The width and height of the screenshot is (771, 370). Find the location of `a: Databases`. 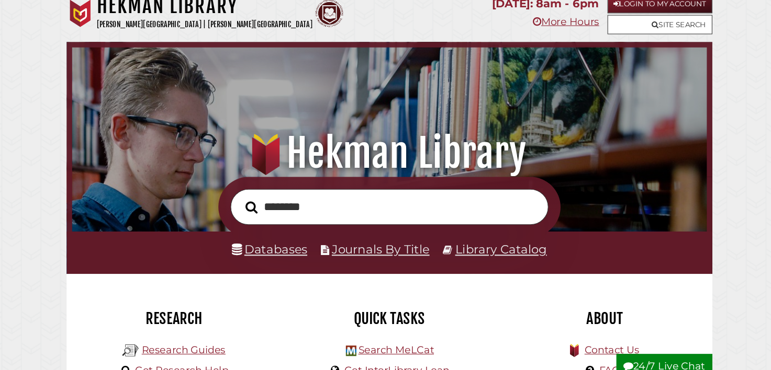

a: Databases is located at coordinates (272, 247).